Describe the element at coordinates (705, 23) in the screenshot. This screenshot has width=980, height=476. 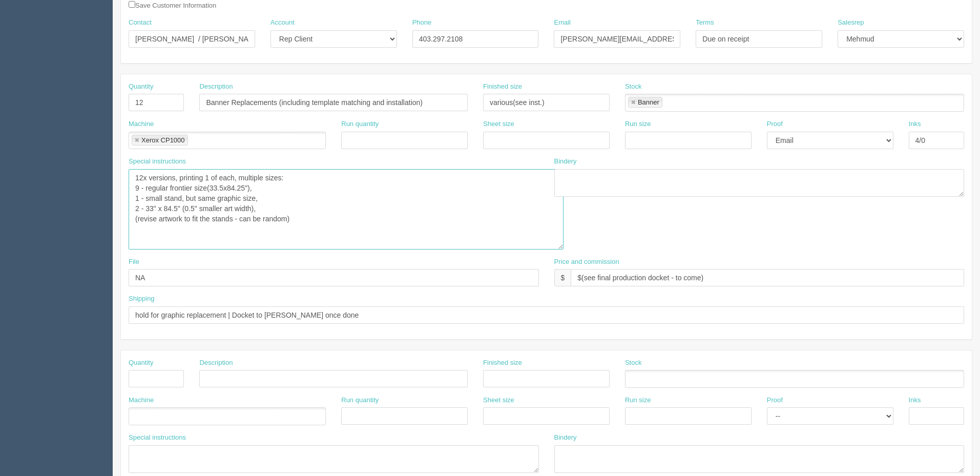
I see `label: Terms` at that location.